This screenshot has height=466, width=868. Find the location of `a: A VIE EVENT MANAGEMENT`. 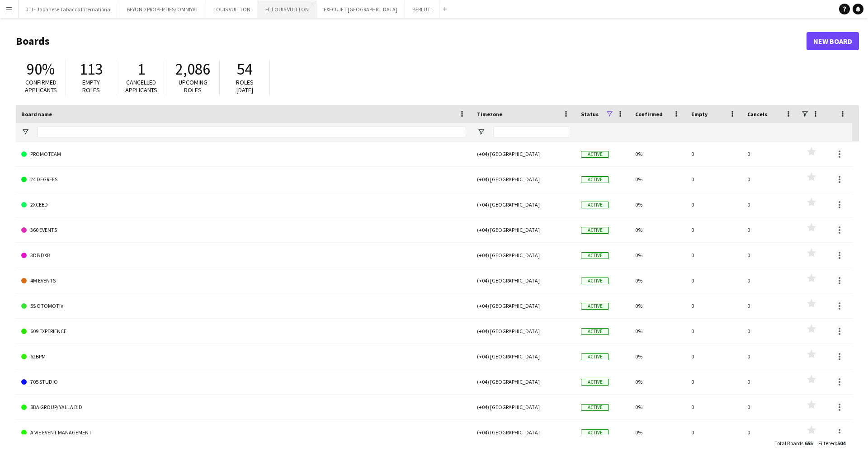

a: A VIE EVENT MANAGEMENT is located at coordinates (243, 433).